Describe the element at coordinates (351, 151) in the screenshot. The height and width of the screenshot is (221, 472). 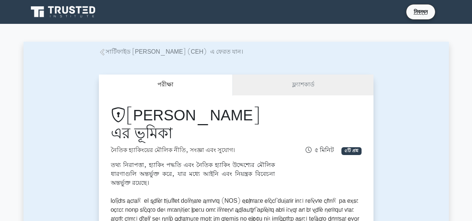
I see `font: ৫টি প্রশ্ন` at that location.